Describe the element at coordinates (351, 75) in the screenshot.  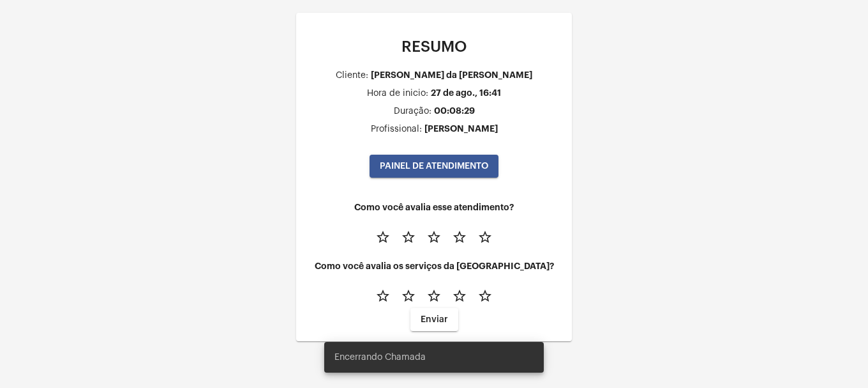
I see `div: Cliente:` at that location.